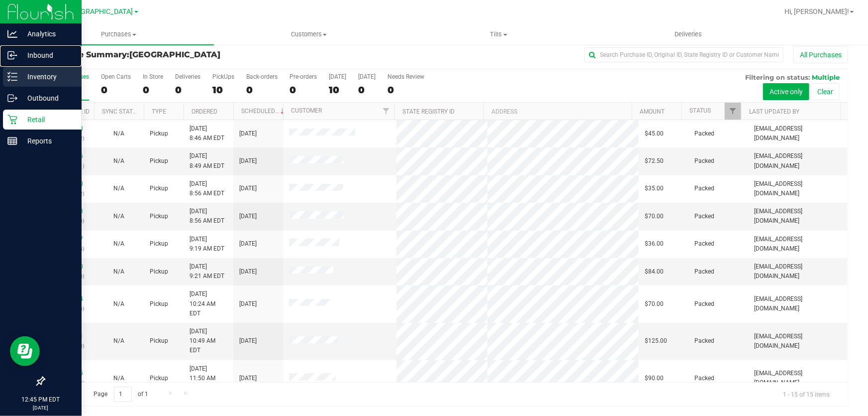 Image resolution: width=868 pixels, height=416 pixels. I want to click on span: Purchases, so click(119, 35).